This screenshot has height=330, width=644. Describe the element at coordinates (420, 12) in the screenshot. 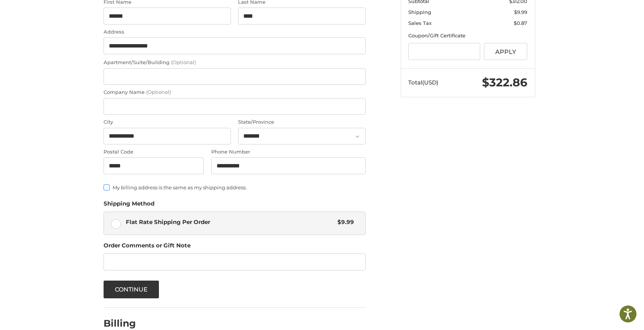

I see `span: Shipping` at that location.